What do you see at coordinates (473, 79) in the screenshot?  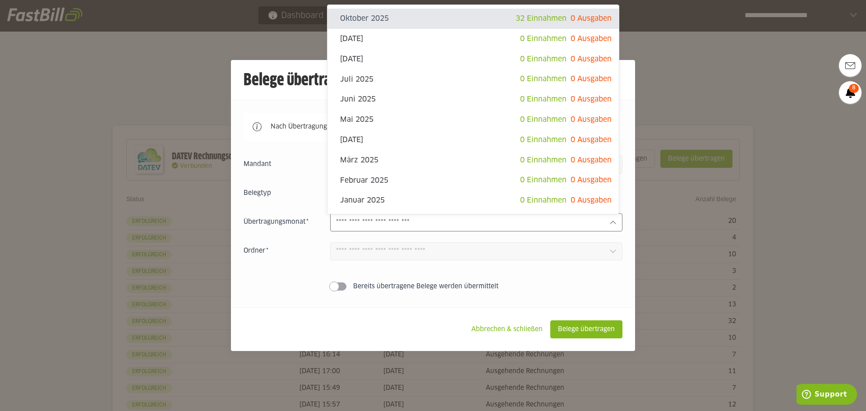 I see `sl-option: Juli 2025` at bounding box center [473, 79].